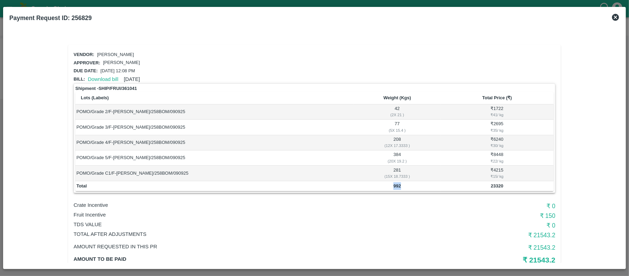 This screenshot has height=276, width=629. Describe the element at coordinates (397, 161) in the screenshot. I see `div: ( 20 X 19.2 )` at that location.